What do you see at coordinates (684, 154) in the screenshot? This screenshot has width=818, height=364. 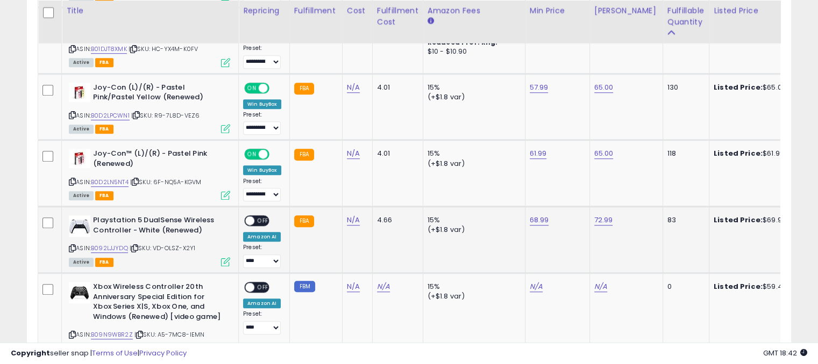 I see `div: 118` at bounding box center [684, 154].